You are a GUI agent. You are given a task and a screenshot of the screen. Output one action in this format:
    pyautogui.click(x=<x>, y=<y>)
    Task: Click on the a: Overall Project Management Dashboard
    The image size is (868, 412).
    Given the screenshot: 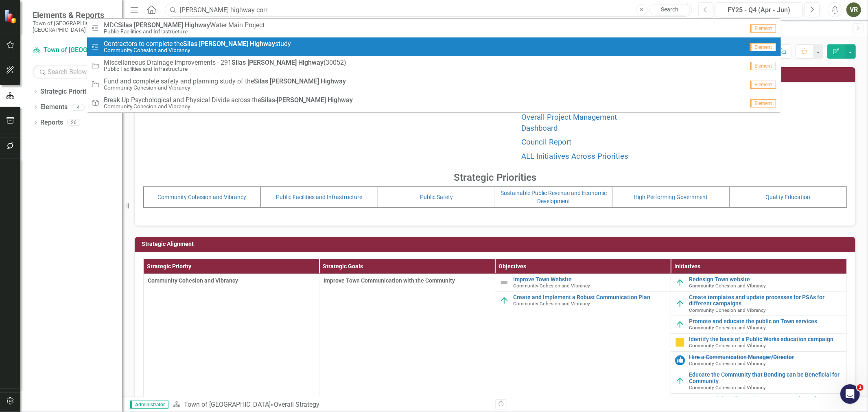 What is the action you would take?
    pyautogui.click(x=569, y=123)
    